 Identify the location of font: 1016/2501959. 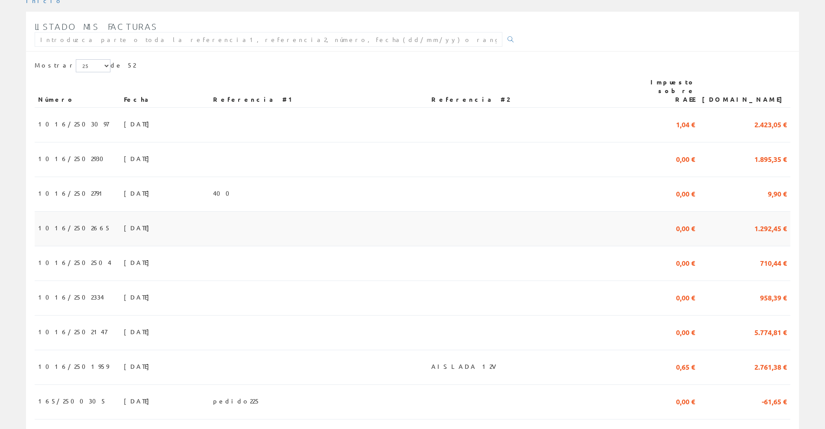
(73, 367).